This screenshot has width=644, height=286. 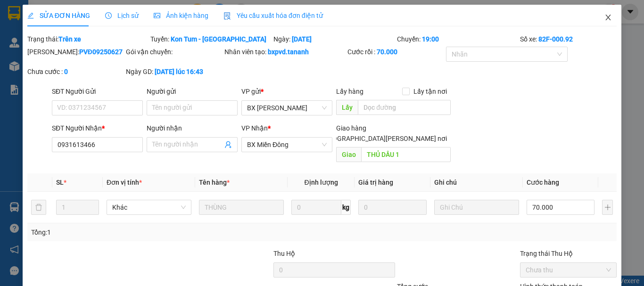 I want to click on b: PVĐ09250627, so click(x=101, y=52).